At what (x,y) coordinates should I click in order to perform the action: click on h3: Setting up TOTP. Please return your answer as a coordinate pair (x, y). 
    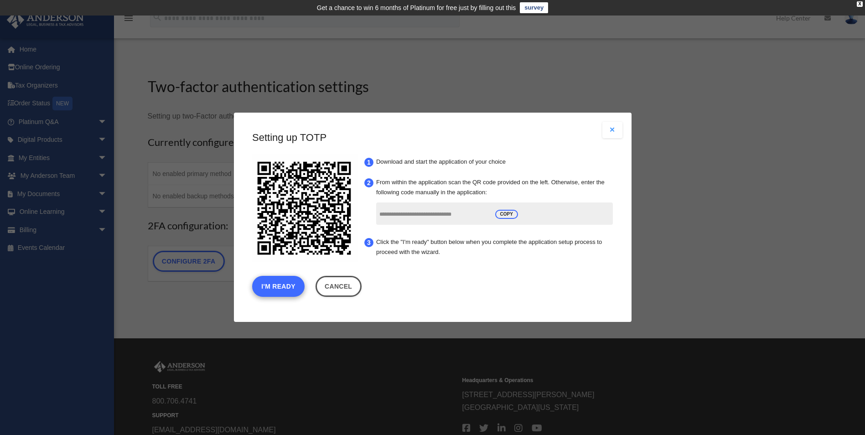
    Looking at the image, I should click on (433, 138).